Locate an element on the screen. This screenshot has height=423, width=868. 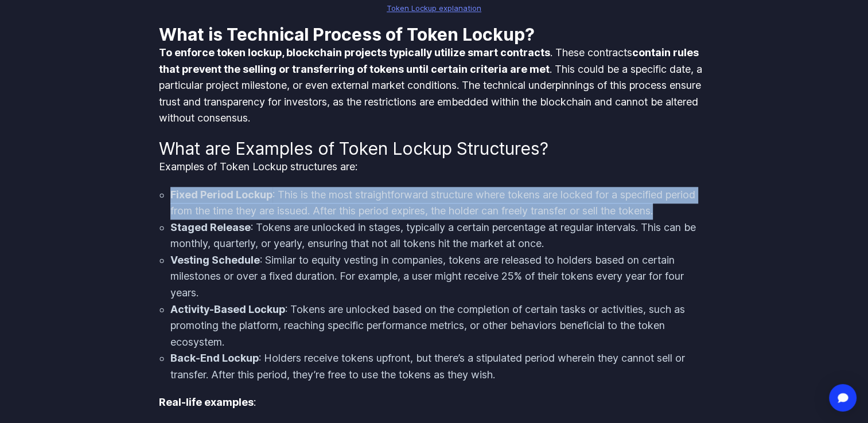
li: : This is the most straightforward structure where tokens are locked for a specified period from ... is located at coordinates (440, 203).